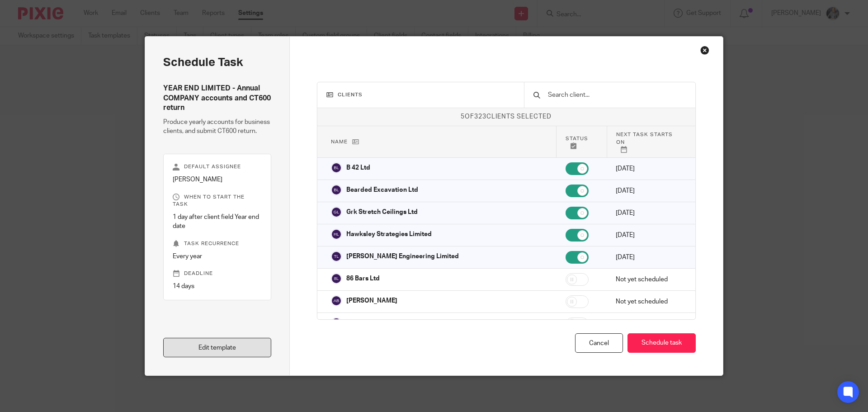 The width and height of the screenshot is (868, 412). Describe the element at coordinates (389, 235) in the screenshot. I see `p: Hawksley Strategies Limited` at that location.